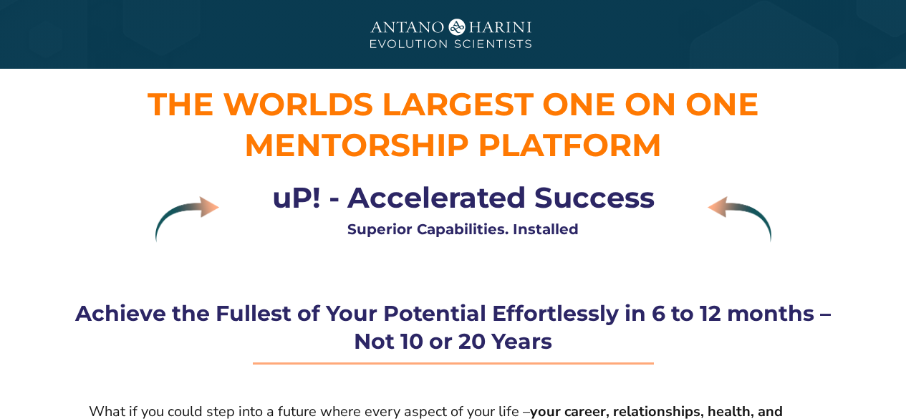 The height and width of the screenshot is (419, 906). I want to click on span: THE WORLDS LARGEST ONE ON ONE M, so click(454, 124).